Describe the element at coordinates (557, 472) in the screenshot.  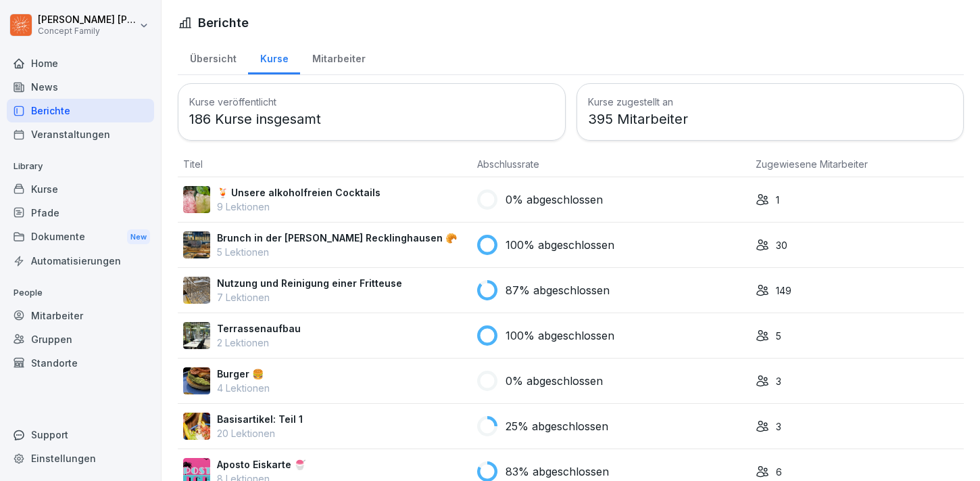
I see `p: 83% abgeschlossen` at that location.